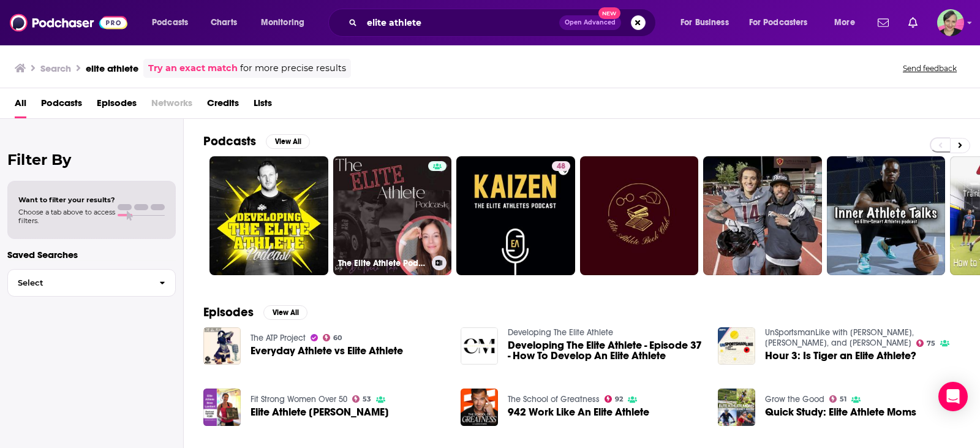 The image size is (980, 448). What do you see at coordinates (338, 338) in the screenshot?
I see `span: 60` at bounding box center [338, 338].